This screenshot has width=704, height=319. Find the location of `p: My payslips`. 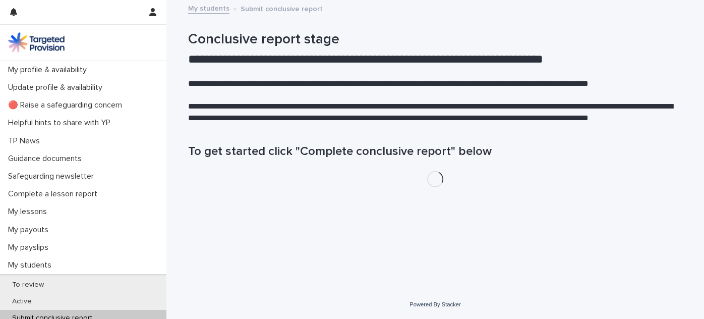

p: My payslips is located at coordinates (30, 247).